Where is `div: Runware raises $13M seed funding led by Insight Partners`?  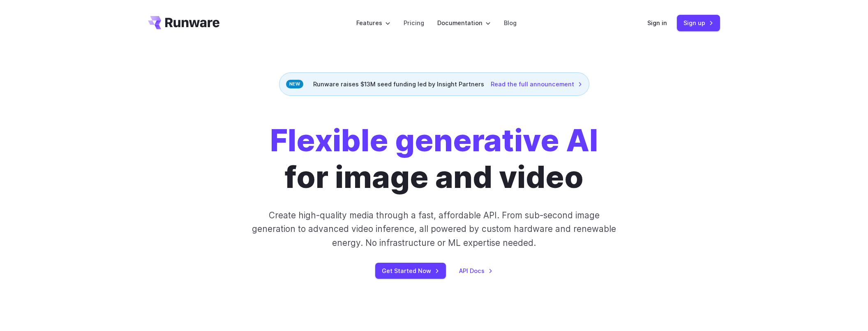 div: Runware raises $13M seed funding led by Insight Partners is located at coordinates (434, 84).